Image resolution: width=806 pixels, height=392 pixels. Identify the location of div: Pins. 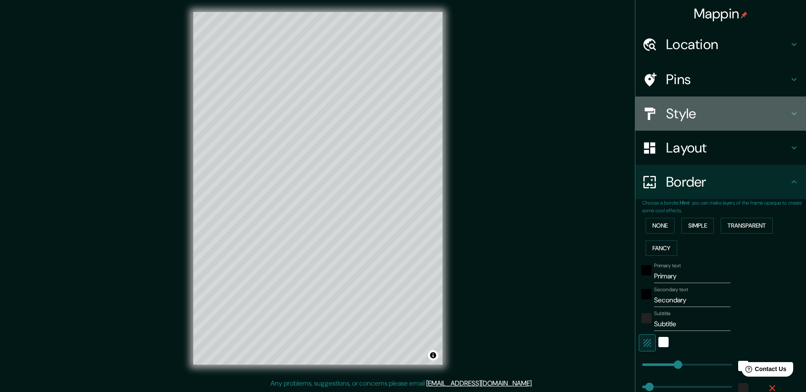
(720, 79).